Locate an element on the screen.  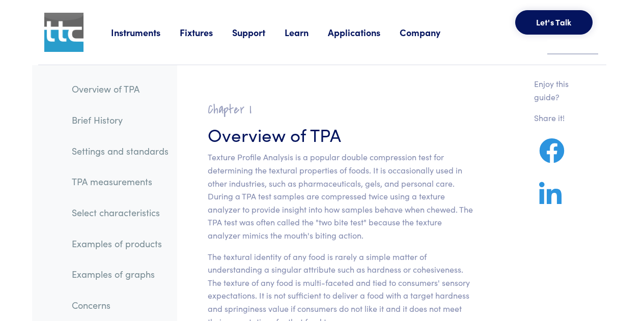
a: Settings and standards is located at coordinates (120, 151).